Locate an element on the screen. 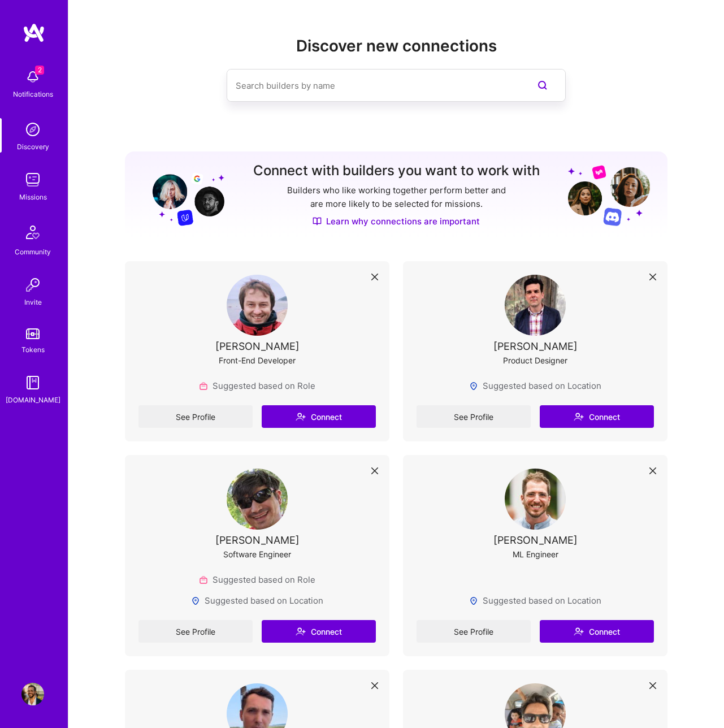  div: Keywords by Traffic is located at coordinates (157, 70).